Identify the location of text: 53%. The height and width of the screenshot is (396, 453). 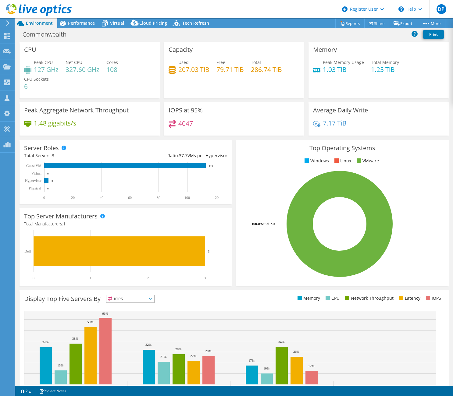
(90, 322).